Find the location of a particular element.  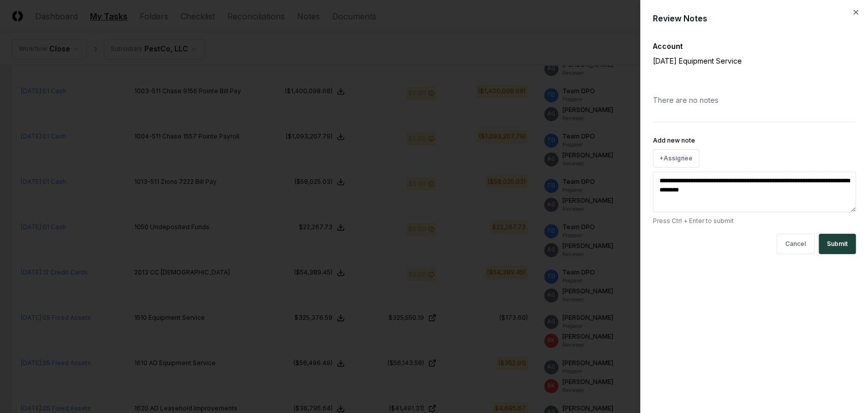

p: Press Ctrl + Enter to submit is located at coordinates (754, 221).